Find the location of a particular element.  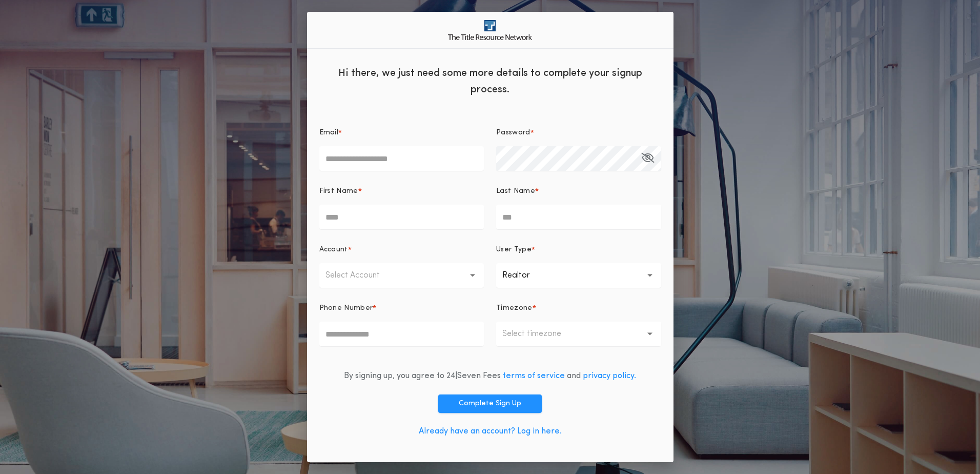

p: User Type is located at coordinates (513, 249).